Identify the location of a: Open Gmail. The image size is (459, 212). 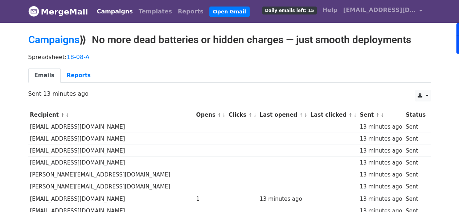
(229, 12).